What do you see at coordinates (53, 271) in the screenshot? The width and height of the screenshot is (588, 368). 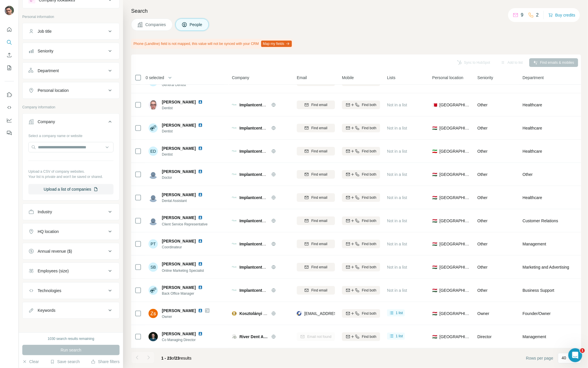 I see `div: Employees (size)` at bounding box center [53, 271].